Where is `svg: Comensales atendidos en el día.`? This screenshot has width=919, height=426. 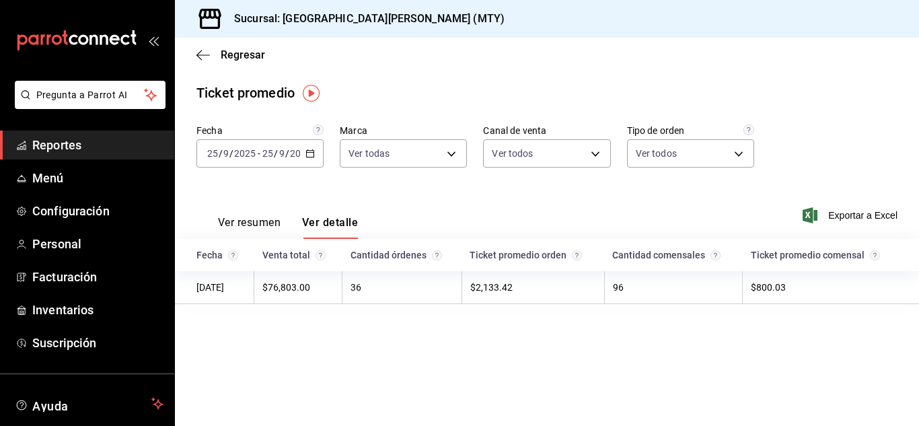 svg: Comensales atendidos en el día. is located at coordinates (715, 255).